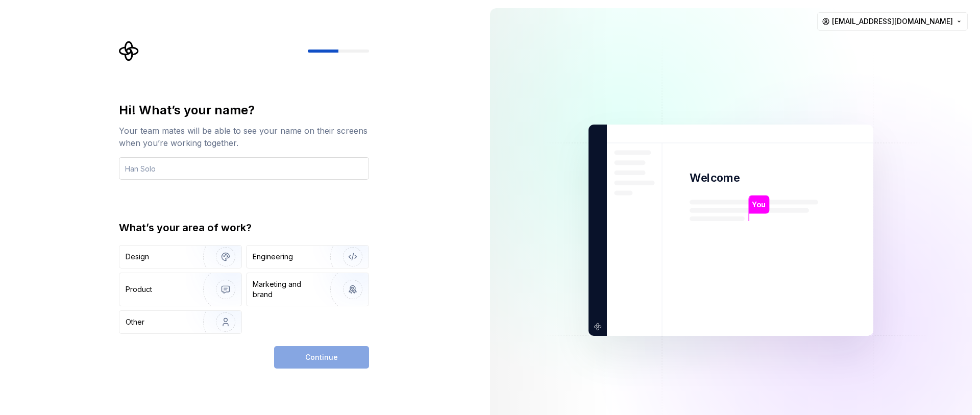 The image size is (980, 415). Describe the element at coordinates (244, 110) in the screenshot. I see `div: Hi! What’s your name?` at that location.